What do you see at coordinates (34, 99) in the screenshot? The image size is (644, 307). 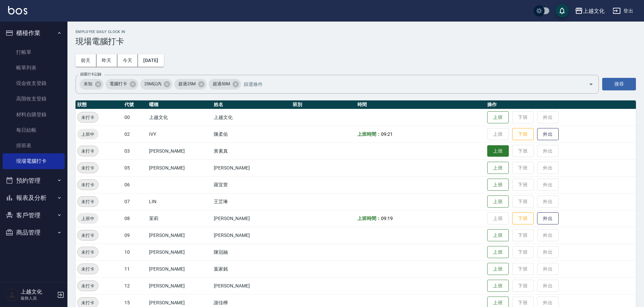 I see `a: 高階收支登錄` at bounding box center [34, 99].